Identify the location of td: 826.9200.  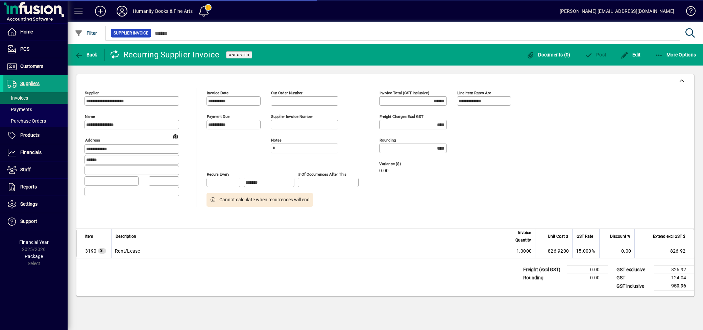
(554, 251).